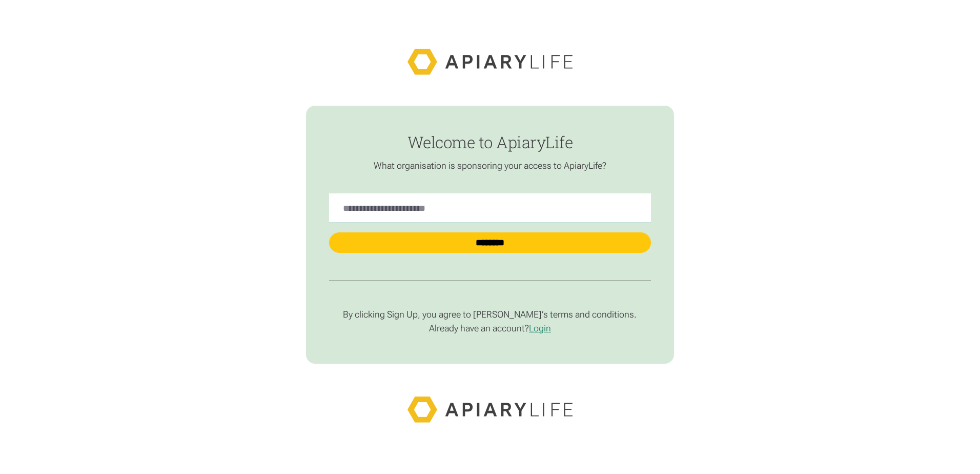 Image resolution: width=980 pixels, height=474 pixels. What do you see at coordinates (490, 166) in the screenshot?
I see `p: What organisation is sponsoring your access to ApiaryLife?` at bounding box center [490, 166].